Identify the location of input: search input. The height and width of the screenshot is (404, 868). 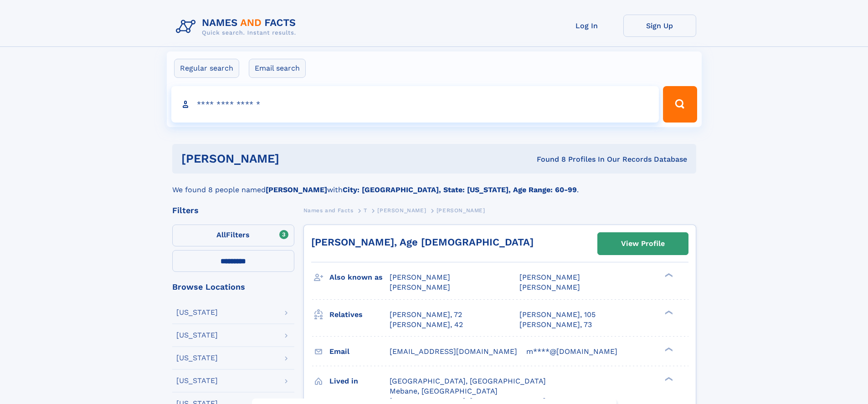
(415, 105).